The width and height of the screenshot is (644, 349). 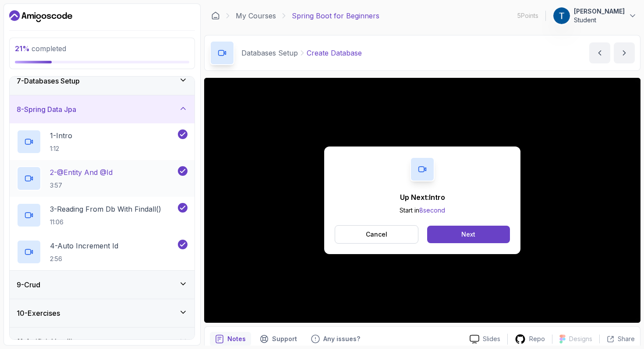 What do you see at coordinates (61, 136) in the screenshot?
I see `p: 1 - Intro` at bounding box center [61, 136].